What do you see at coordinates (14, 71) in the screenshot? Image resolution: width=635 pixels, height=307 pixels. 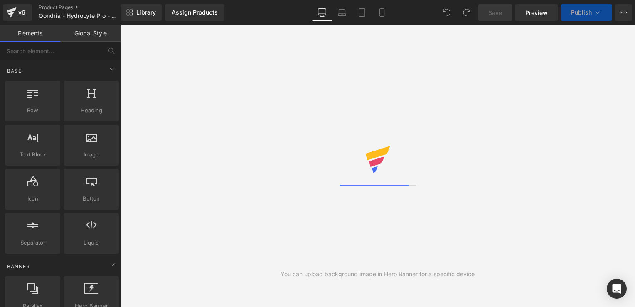 I see `span: Base` at bounding box center [14, 71].